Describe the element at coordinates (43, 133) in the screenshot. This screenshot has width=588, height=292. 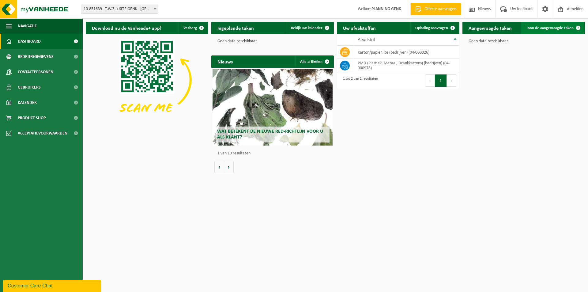
I see `span: Acceptatievoorwaarden` at that location.